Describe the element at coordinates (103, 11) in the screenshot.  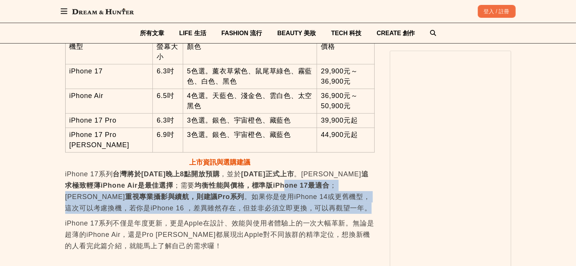
I see `img: Dream & Hunter` at that location.